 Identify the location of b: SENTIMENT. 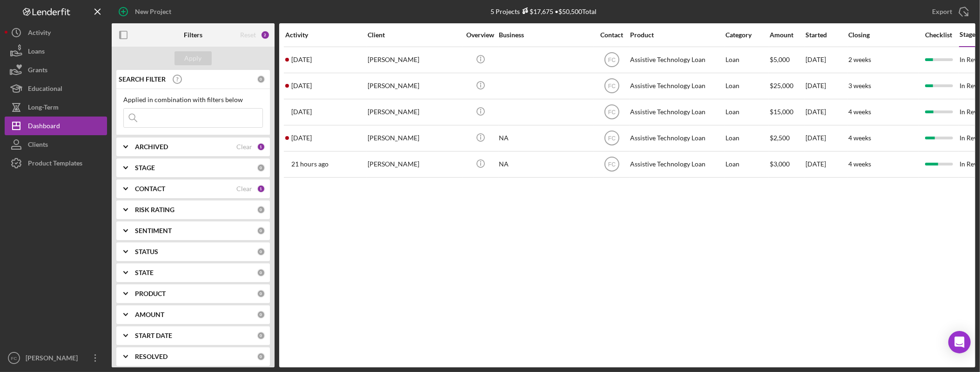
(153, 230).